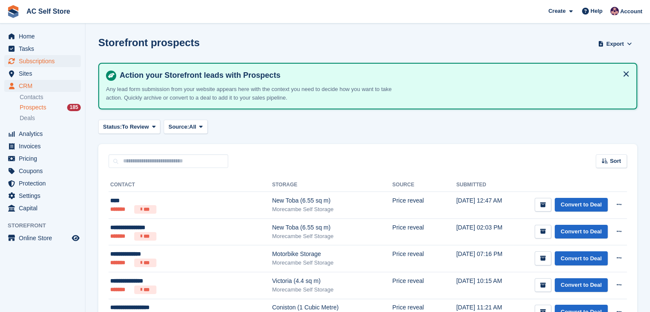 The height and width of the screenshot is (312, 650). Describe the element at coordinates (44, 159) in the screenshot. I see `span: Pricing` at that location.